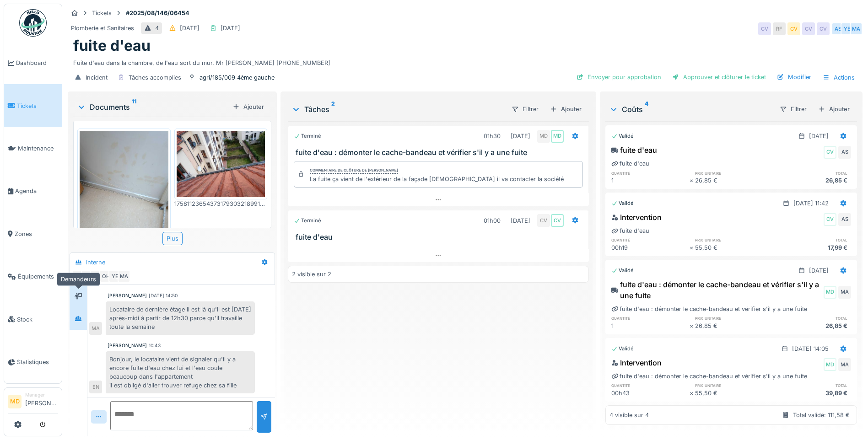 This screenshot has height=440, width=868. What do you see at coordinates (15, 402) in the screenshot?
I see `li: MD` at bounding box center [15, 402].